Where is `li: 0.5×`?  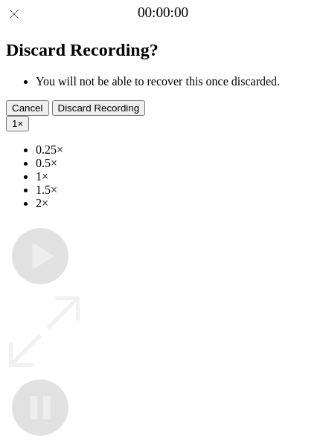
li: 0.5× is located at coordinates (178, 163).